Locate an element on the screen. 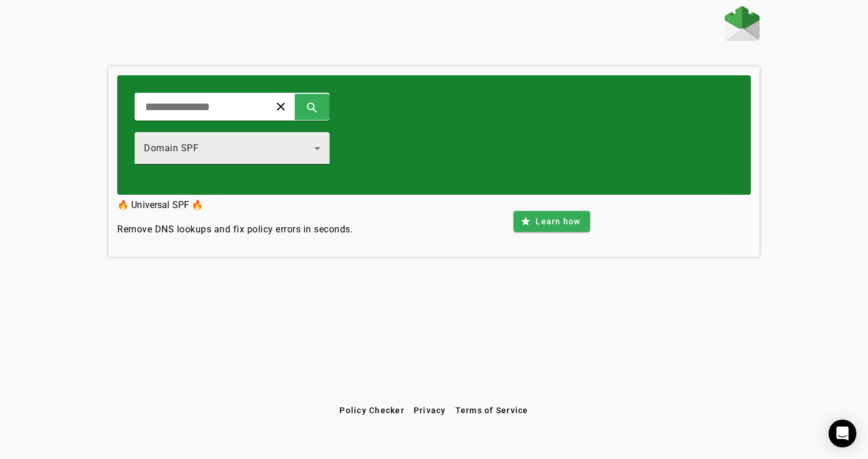 The image size is (868, 459). button: Learn how is located at coordinates (551, 221).